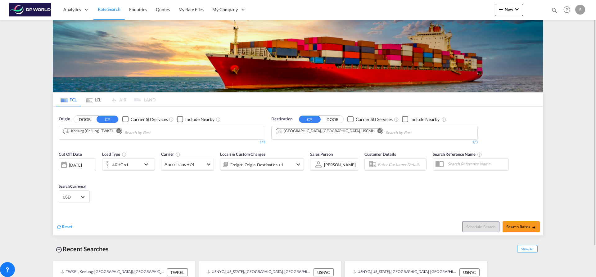 This screenshot has width=596, height=277. I want to click on div: TWKEL, Keelung (Chilung), Taiwan, Province of China, Greater China & Far East Asia, Asia Pacific, so click(113, 272).